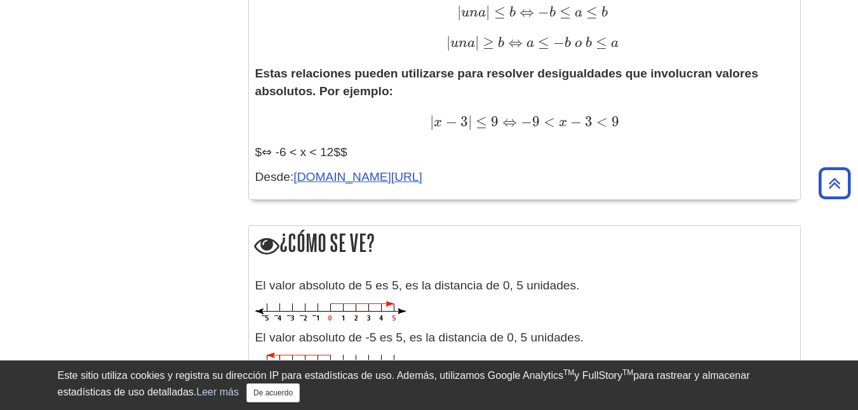  I want to click on font: $⇔ -6 < x < 12$$, so click(301, 152).